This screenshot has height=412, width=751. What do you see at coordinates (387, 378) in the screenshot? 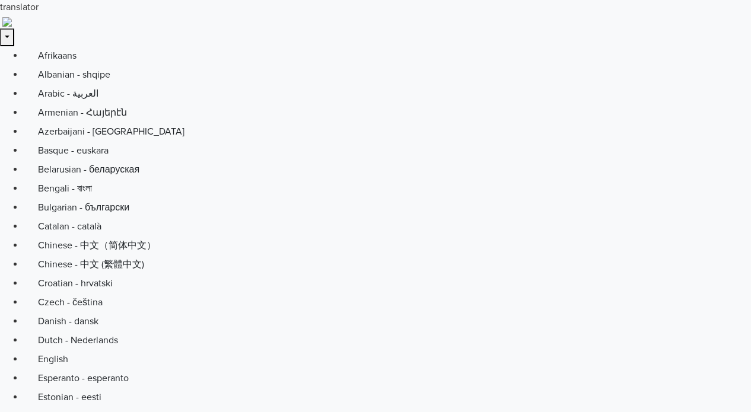
I see `a: Esperanto - esperanto` at bounding box center [387, 378].